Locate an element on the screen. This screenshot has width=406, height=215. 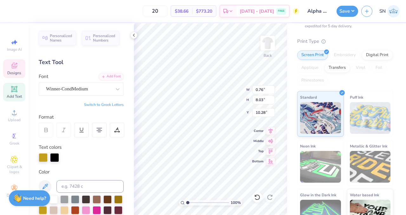
span: Center is located at coordinates (258, 131).